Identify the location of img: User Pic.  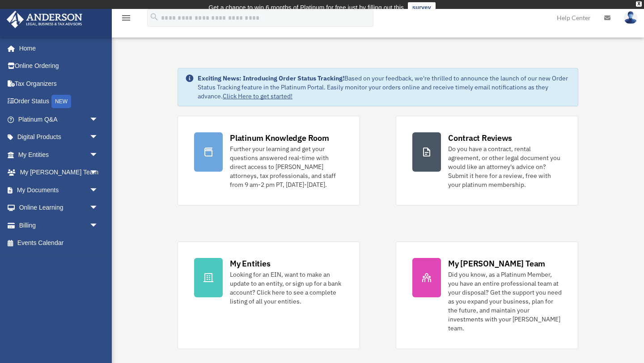
(631, 17).